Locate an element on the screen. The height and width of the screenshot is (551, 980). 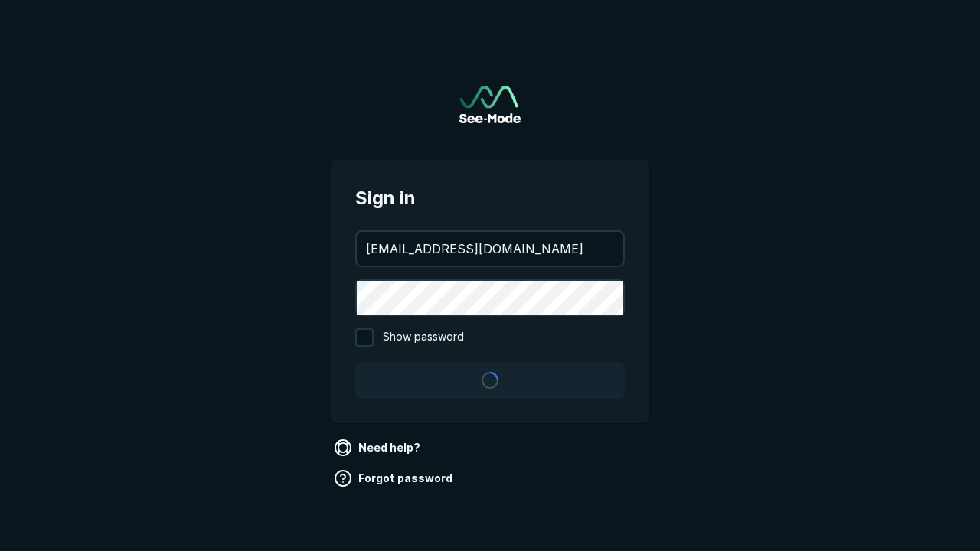
a: Go to sign in is located at coordinates (490, 104).